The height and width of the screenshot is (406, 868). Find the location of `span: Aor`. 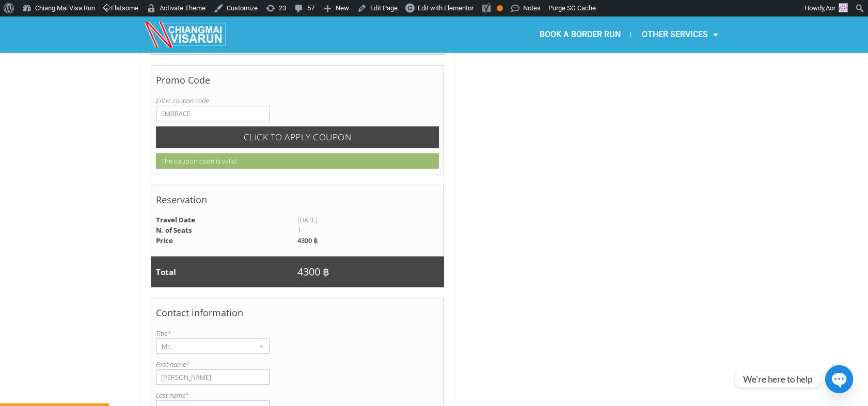

span: Aor is located at coordinates (830, 7).